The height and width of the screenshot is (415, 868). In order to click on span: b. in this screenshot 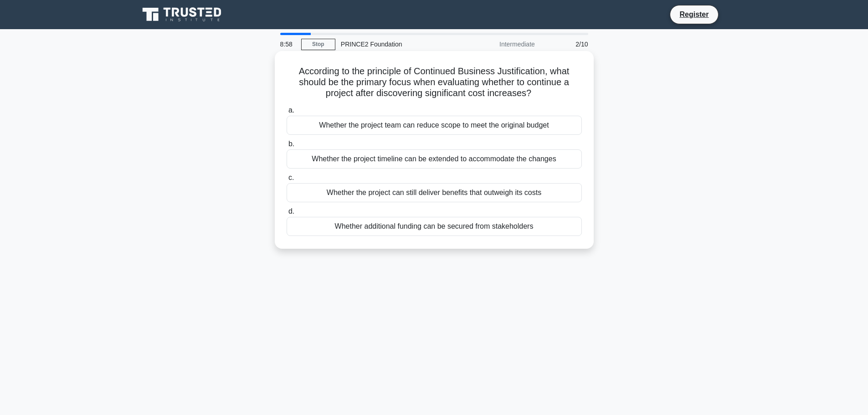, I will do `click(291, 143)`.